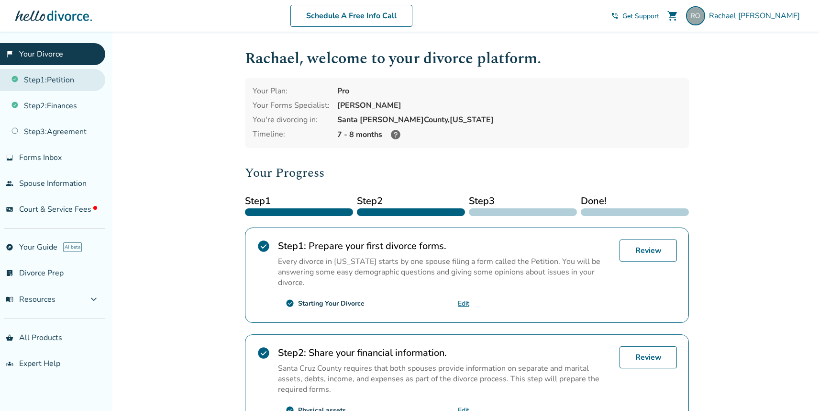 Image resolution: width=819 pixels, height=411 pixels. What do you see at coordinates (10, 337) in the screenshot?
I see `span: shopping_basket` at bounding box center [10, 337].